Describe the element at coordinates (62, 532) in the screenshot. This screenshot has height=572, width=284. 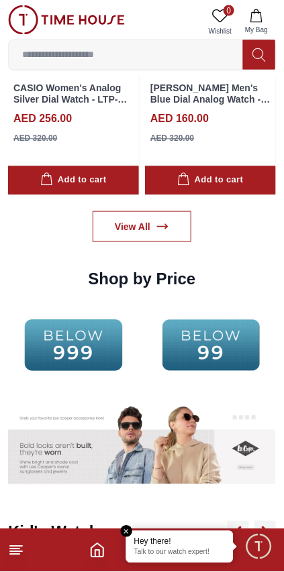
I see `h2: Kid's Watches` at that location.